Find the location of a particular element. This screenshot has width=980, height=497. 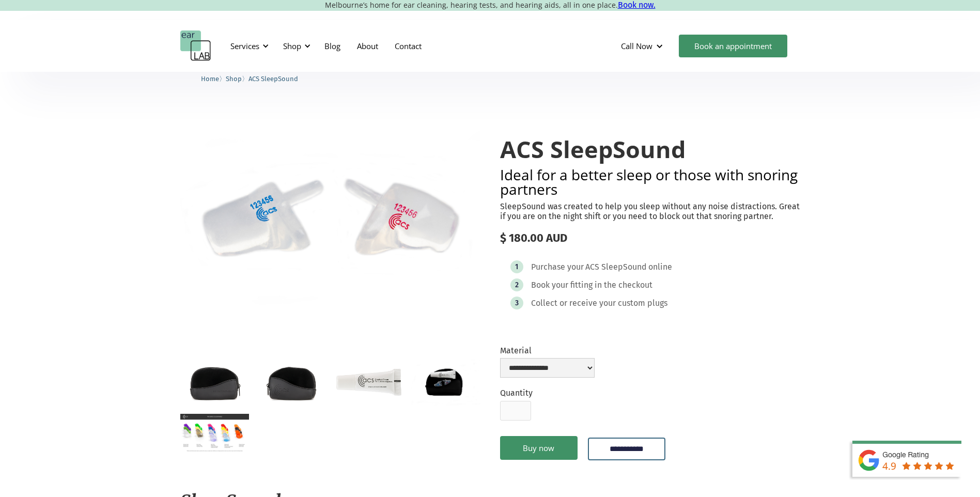

div: Book your fitting in the checkout is located at coordinates (592, 285).